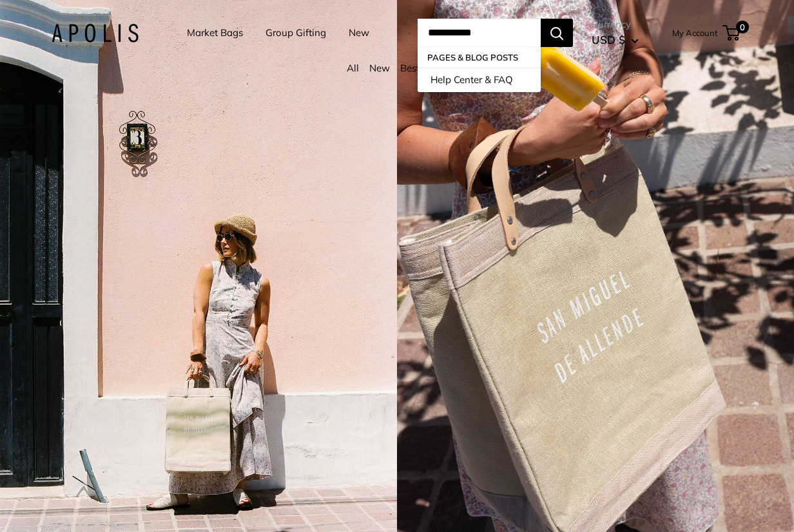 Image resolution: width=794 pixels, height=532 pixels. Describe the element at coordinates (95, 32) in the screenshot. I see `img: Apolis` at that location.